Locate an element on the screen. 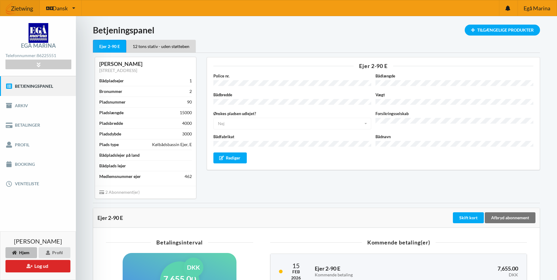 The height and width of the screenshot is (280, 557). div: Pladslængde is located at coordinates (111, 113).